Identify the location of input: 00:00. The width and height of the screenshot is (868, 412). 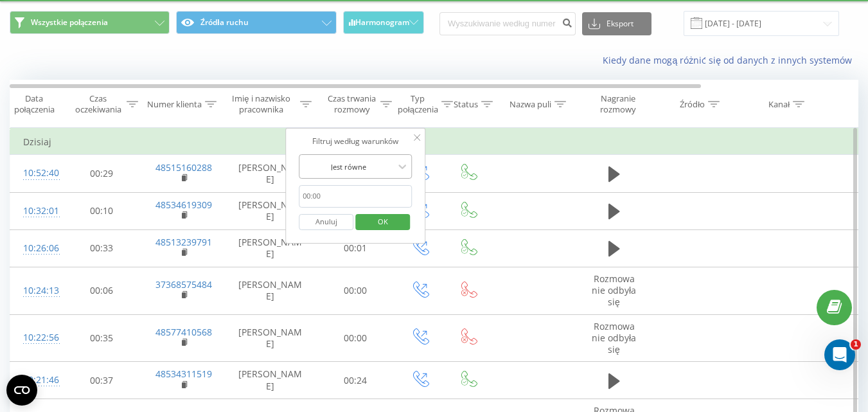
(355, 196).